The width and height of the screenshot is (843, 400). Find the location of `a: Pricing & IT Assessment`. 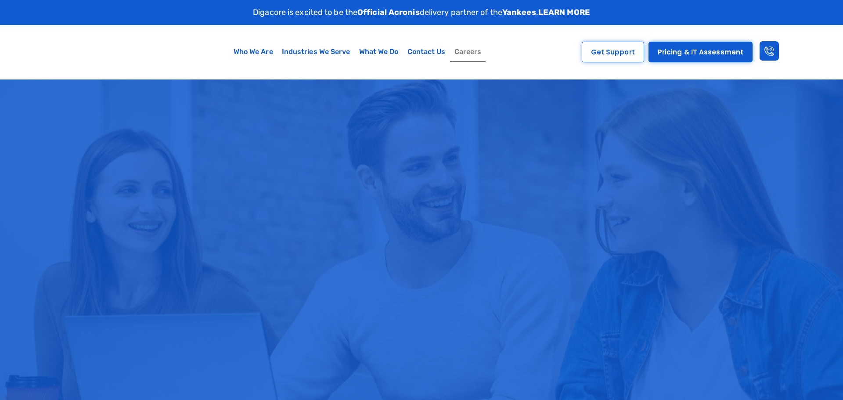

a: Pricing & IT Assessment is located at coordinates (700, 52).